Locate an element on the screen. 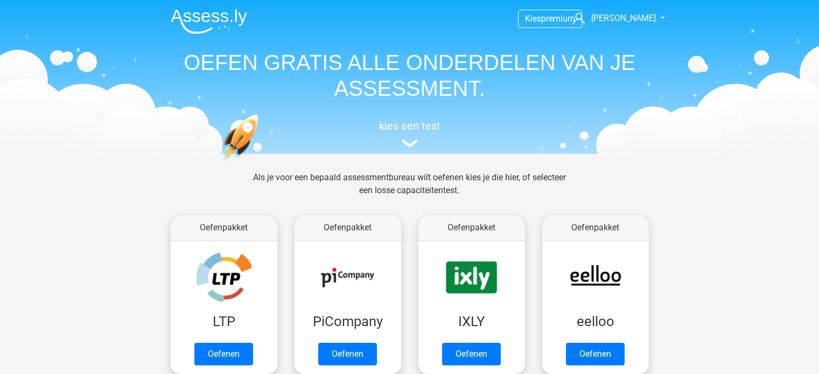 This screenshot has height=374, width=819. img: assessment is located at coordinates (410, 143).